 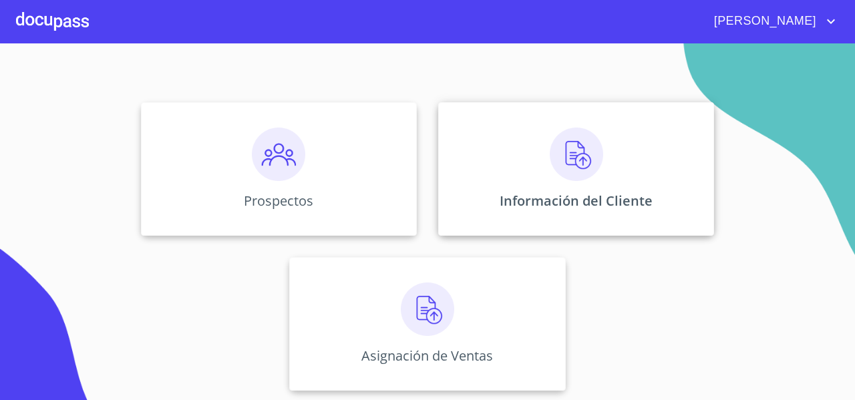 What do you see at coordinates (427, 355) in the screenshot?
I see `p: Asignación de Ventas` at bounding box center [427, 355].